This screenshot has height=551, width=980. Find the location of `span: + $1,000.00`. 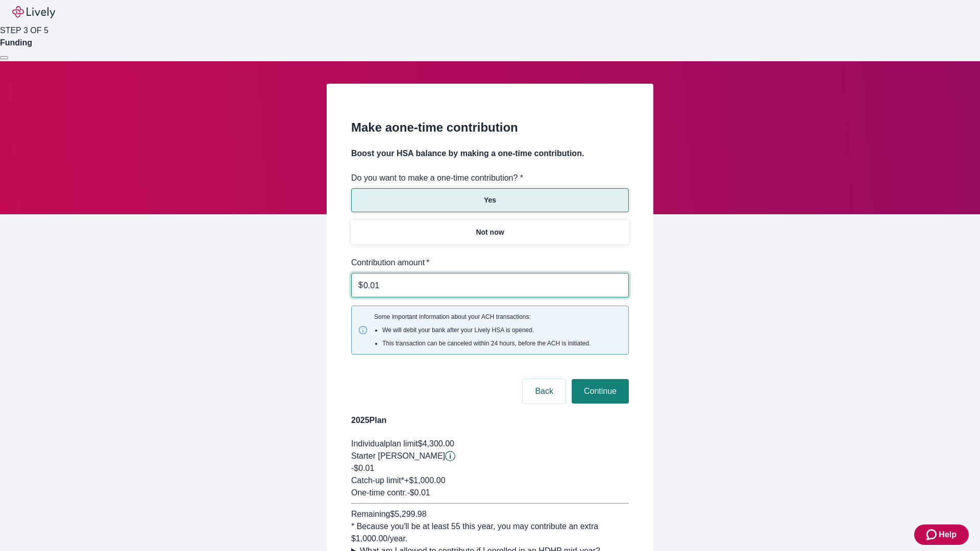

span: + $1,000.00 is located at coordinates (425, 480).